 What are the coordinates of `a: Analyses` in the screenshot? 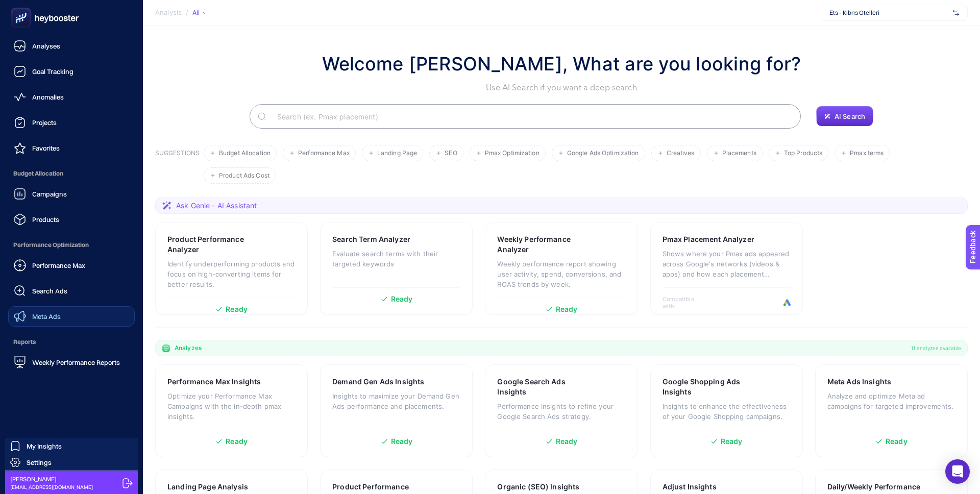 It's located at (71, 46).